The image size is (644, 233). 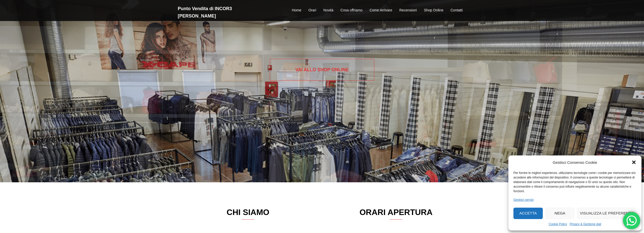 I want to click on a: Recensioni, so click(x=408, y=11).